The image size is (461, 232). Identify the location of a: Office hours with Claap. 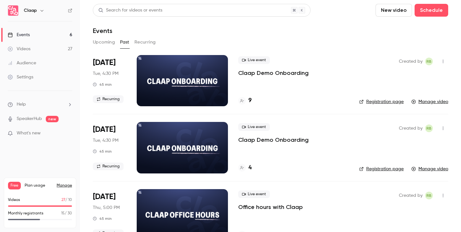
(271, 207).